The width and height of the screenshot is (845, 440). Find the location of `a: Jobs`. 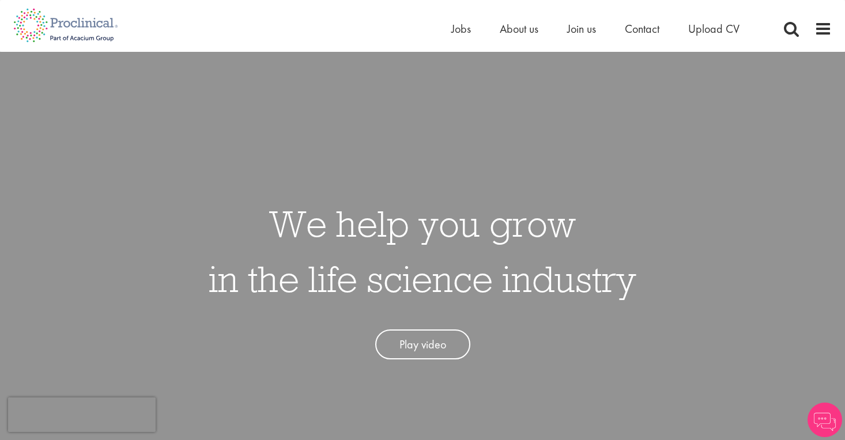

a: Jobs is located at coordinates (461, 29).